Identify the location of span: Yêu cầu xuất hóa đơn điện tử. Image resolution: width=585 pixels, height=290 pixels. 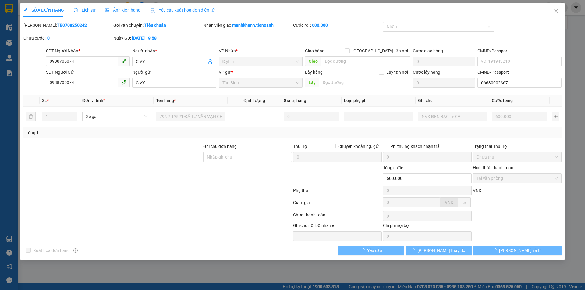
(182, 10).